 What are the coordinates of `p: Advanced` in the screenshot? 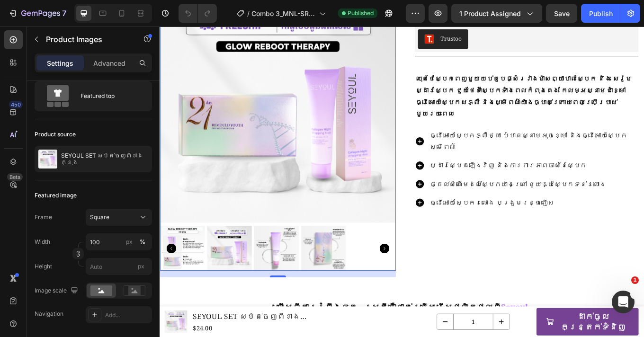 It's located at (109, 63).